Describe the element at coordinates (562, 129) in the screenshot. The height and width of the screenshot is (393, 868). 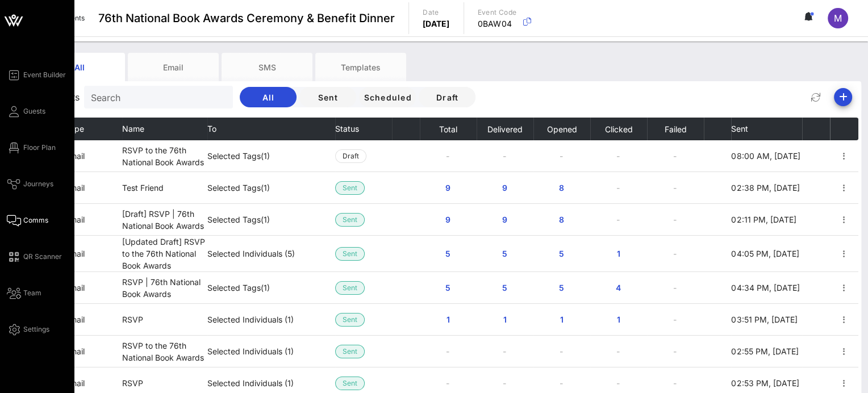
I see `span: Opened` at that location.